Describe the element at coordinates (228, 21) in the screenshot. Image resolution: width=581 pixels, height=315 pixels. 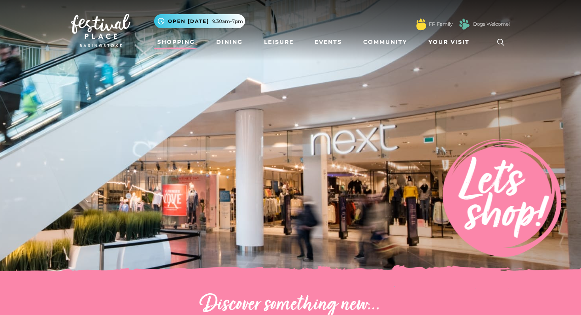
I see `span: 9.30am-7pm` at that location.